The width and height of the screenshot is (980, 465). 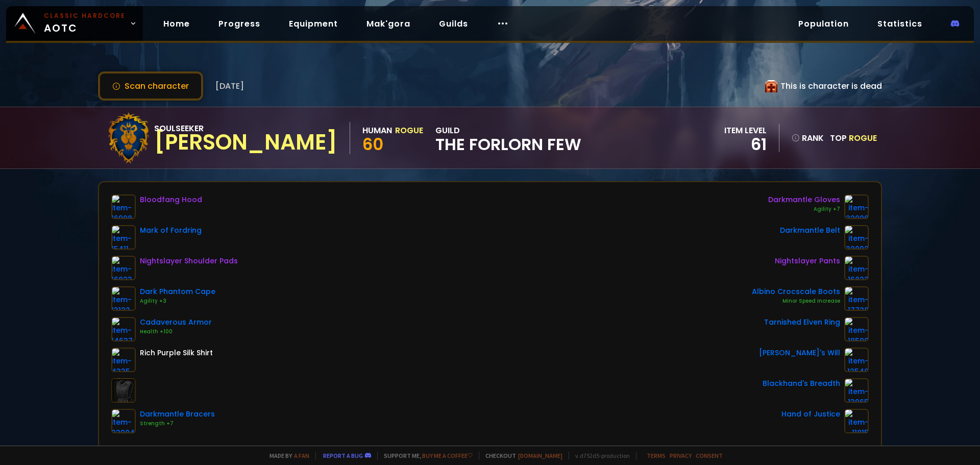 What do you see at coordinates (521, 455) in the screenshot?
I see `span: Checkout` at bounding box center [521, 455].